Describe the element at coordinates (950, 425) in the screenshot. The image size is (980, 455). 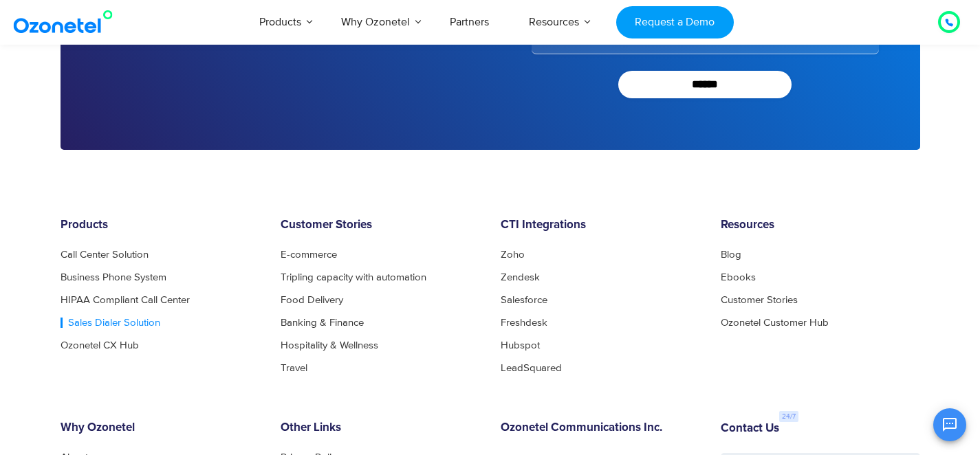
I see `button: Open chat` at that location.